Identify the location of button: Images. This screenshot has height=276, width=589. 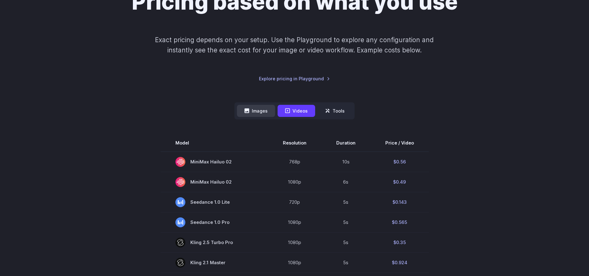
(256, 111).